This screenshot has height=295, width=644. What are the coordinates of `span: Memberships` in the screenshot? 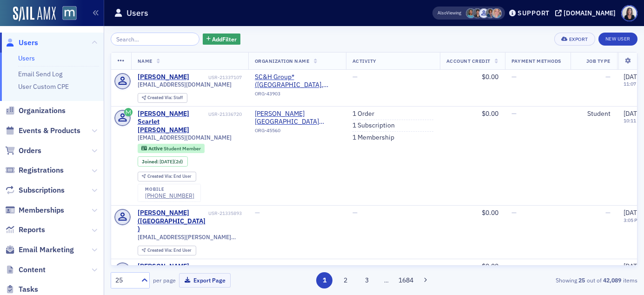 It's located at (41, 211).